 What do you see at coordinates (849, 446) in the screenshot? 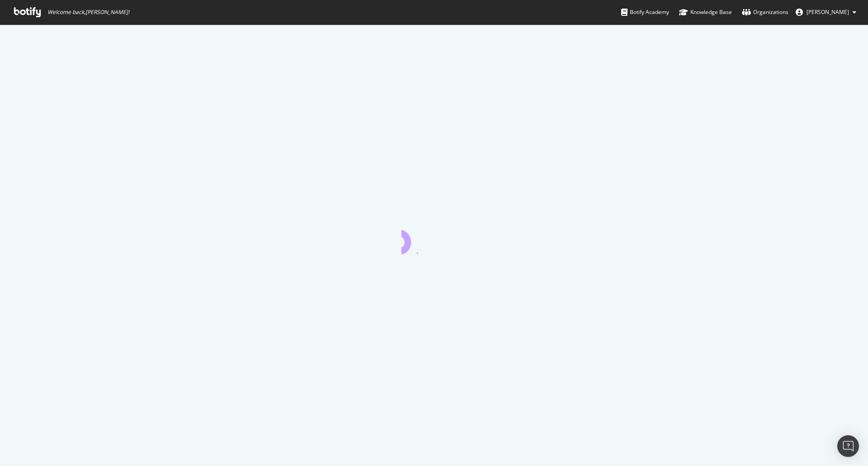
I see `div: Open Intercom Messenger` at bounding box center [849, 446].